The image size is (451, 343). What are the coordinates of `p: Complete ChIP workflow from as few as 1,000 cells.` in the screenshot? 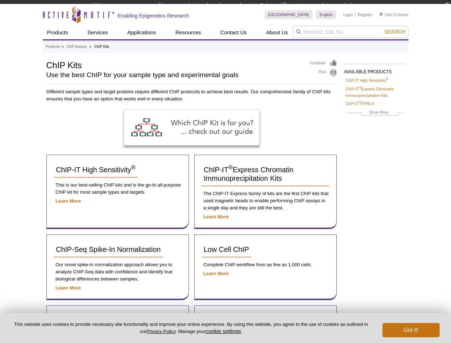 It's located at (265, 265).